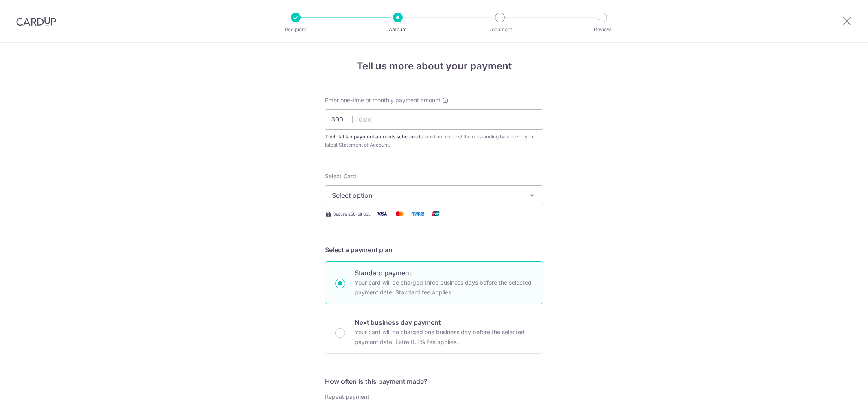 Image resolution: width=868 pixels, height=400 pixels. I want to click on button: Select option, so click(434, 195).